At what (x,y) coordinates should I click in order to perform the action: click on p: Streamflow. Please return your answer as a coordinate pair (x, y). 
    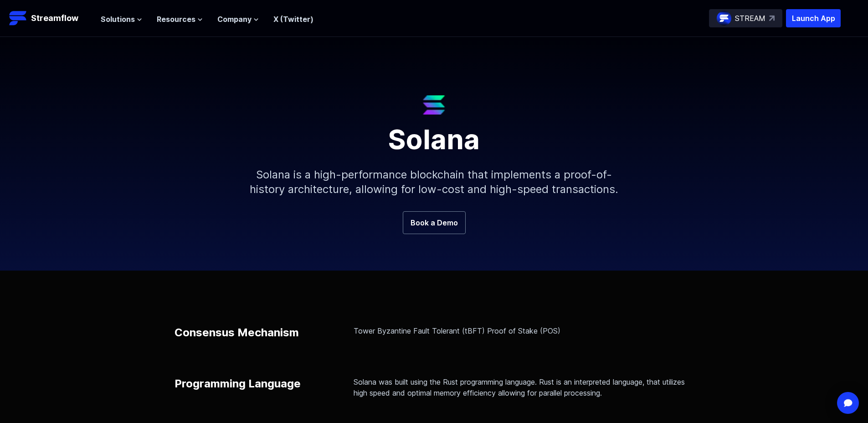
    Looking at the image, I should click on (55, 18).